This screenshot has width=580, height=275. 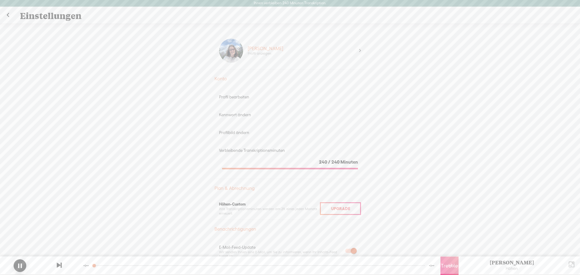 I want to click on font: Profil anzeigen, so click(x=259, y=53).